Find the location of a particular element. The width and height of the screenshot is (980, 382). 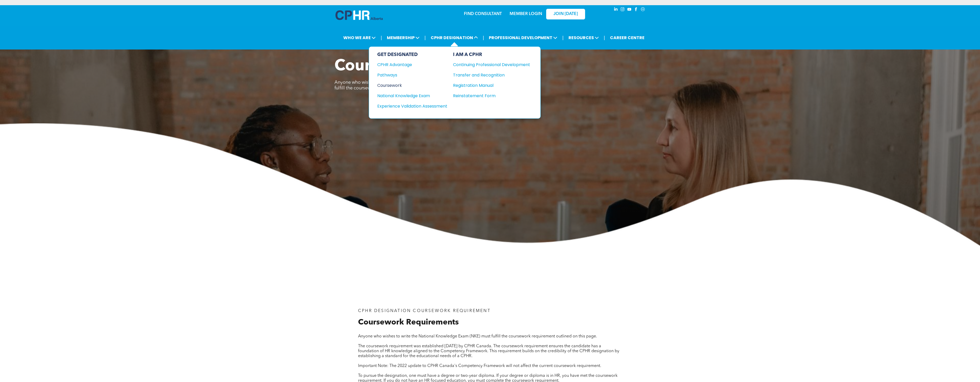

span: Coursework is located at coordinates (381, 66).